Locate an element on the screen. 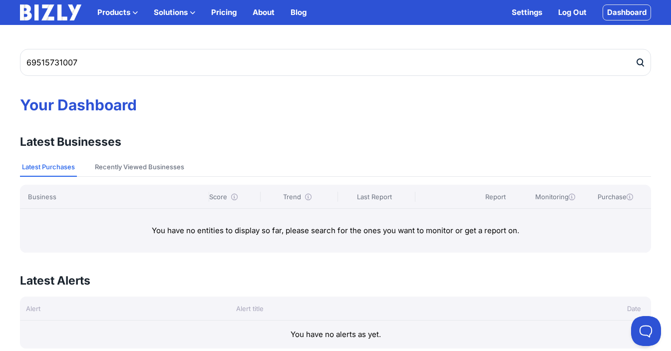 This screenshot has width=671, height=351. div: Score is located at coordinates (232, 197).